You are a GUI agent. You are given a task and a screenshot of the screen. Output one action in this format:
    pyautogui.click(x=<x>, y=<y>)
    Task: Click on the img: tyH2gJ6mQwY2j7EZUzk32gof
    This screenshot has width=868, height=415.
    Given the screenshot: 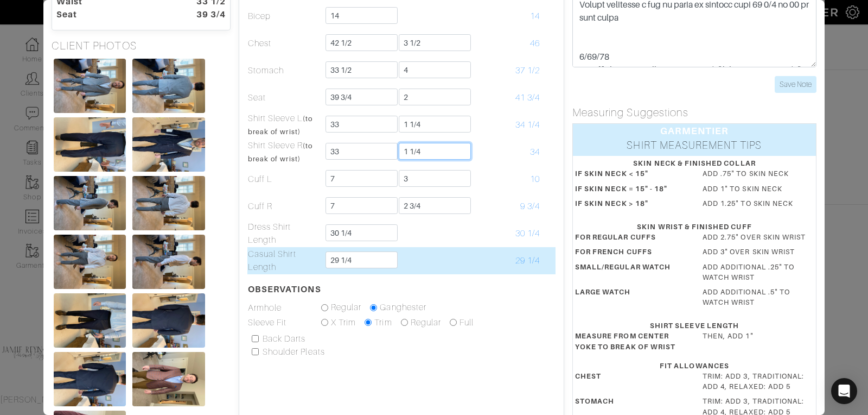 What is the action you would take?
    pyautogui.click(x=168, y=86)
    